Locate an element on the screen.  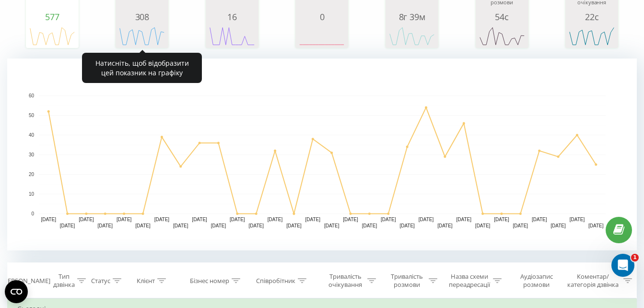
div: Натисніть, щоб відобразити цей показник на графіку is located at coordinates (142, 67).